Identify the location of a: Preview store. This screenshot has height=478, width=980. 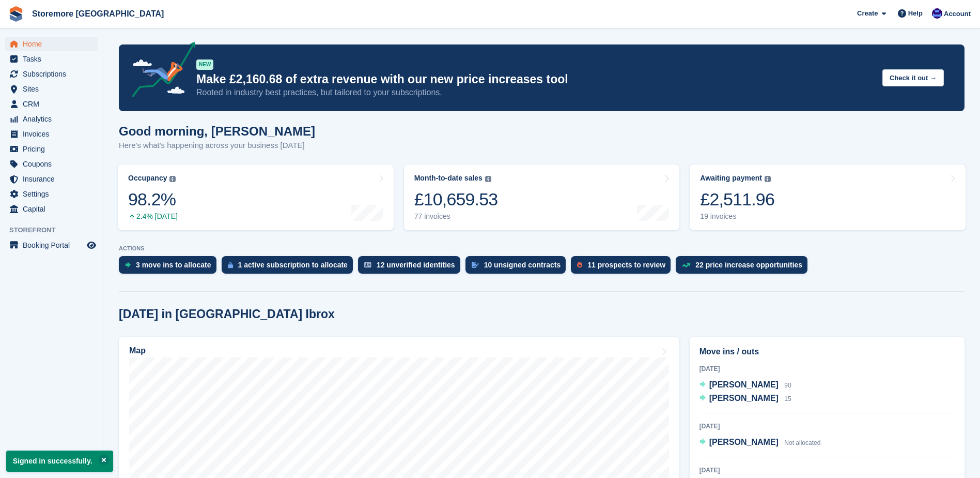
(91, 245).